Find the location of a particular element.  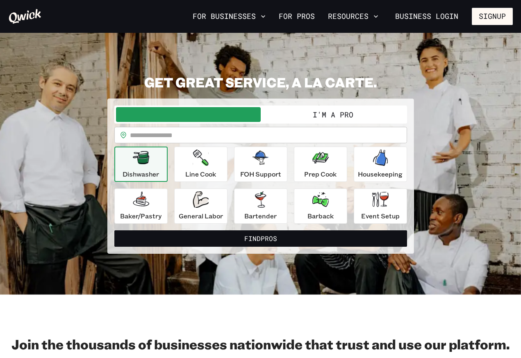

h2: Join the thousands of businesses nationwide that trust and use our platform. is located at coordinates (261, 344).